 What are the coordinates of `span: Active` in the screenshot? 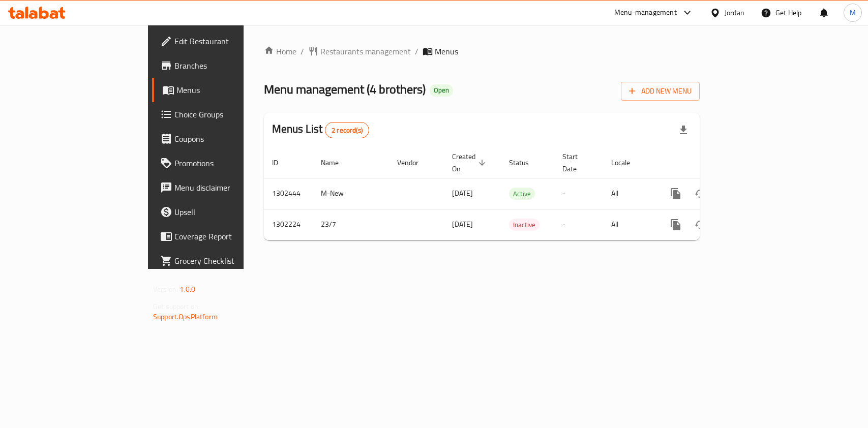 It's located at (521, 194).